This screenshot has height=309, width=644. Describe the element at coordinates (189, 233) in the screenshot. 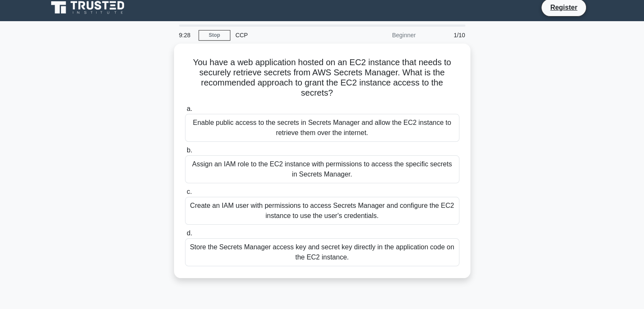

I see `span: d.` at that location.